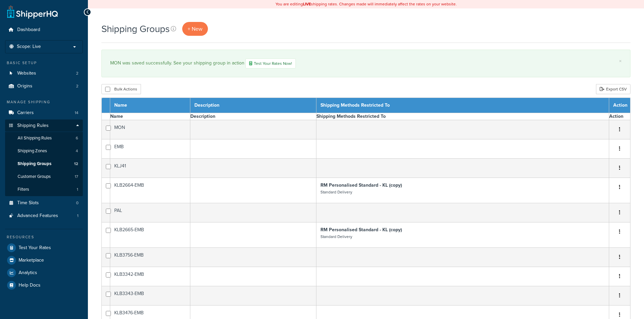 The height and width of the screenshot is (319, 644). I want to click on span: Scope: Live, so click(29, 47).